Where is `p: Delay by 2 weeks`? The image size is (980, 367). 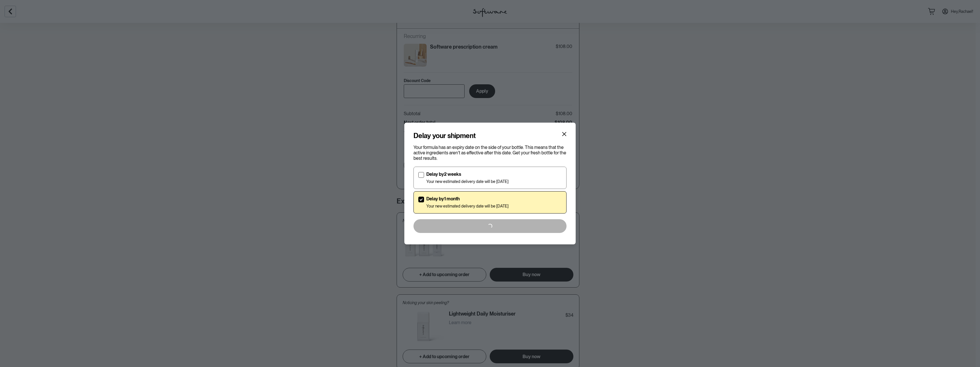 p: Delay by 2 weeks is located at coordinates (468, 174).